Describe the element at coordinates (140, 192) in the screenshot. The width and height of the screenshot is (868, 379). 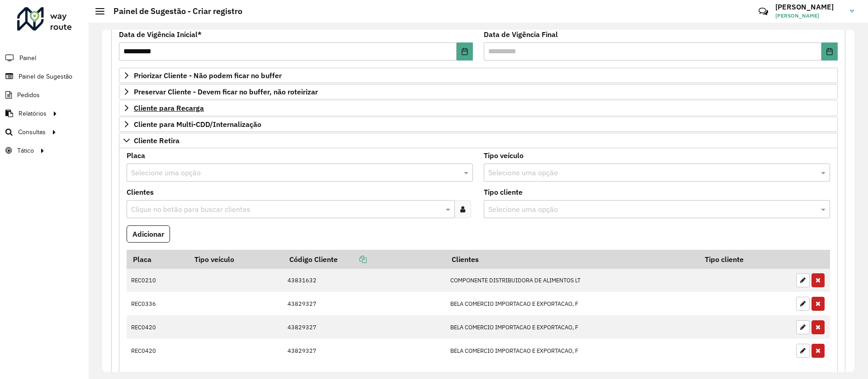
I see `label: Clientes` at that location.